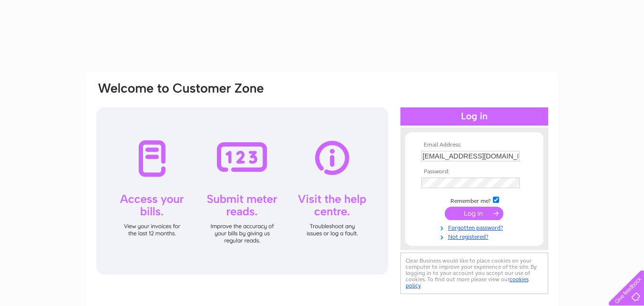  I want to click on th: Email Address:, so click(474, 145).